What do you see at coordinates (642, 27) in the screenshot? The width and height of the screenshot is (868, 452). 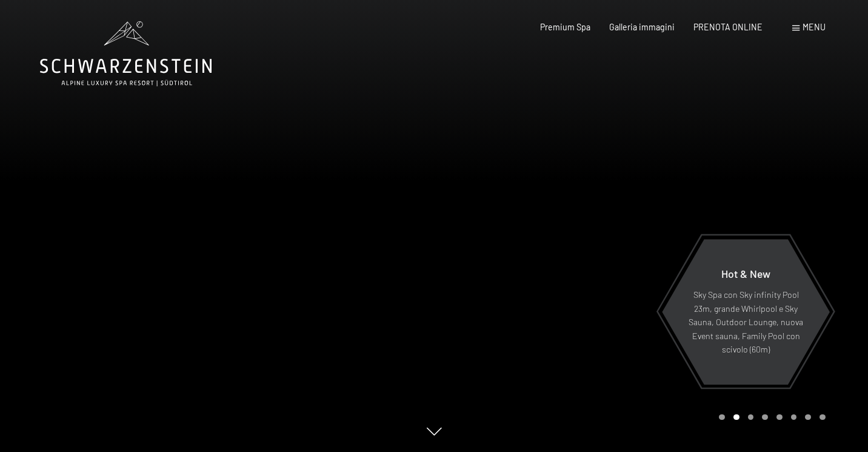 I see `a: Galleria immagini` at bounding box center [642, 27].